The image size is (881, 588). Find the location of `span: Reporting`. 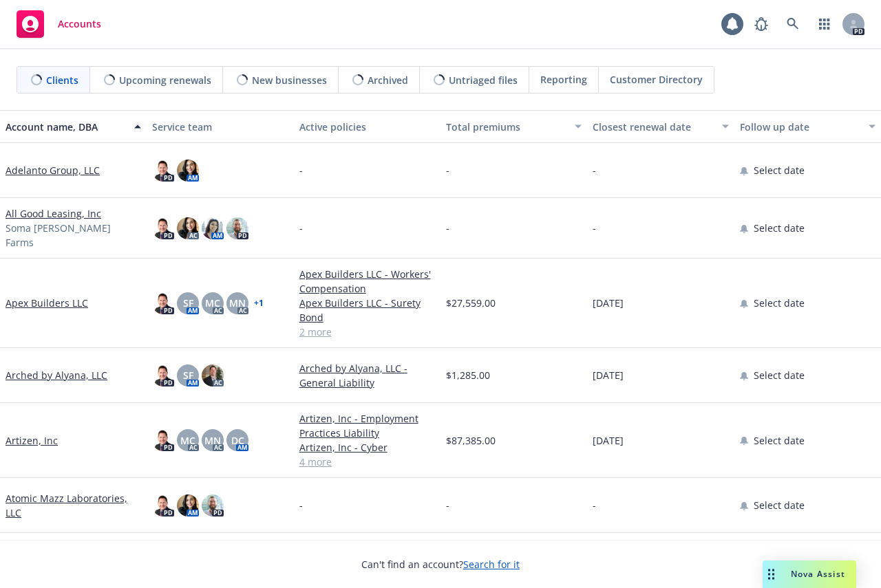

span: Reporting is located at coordinates (564, 79).